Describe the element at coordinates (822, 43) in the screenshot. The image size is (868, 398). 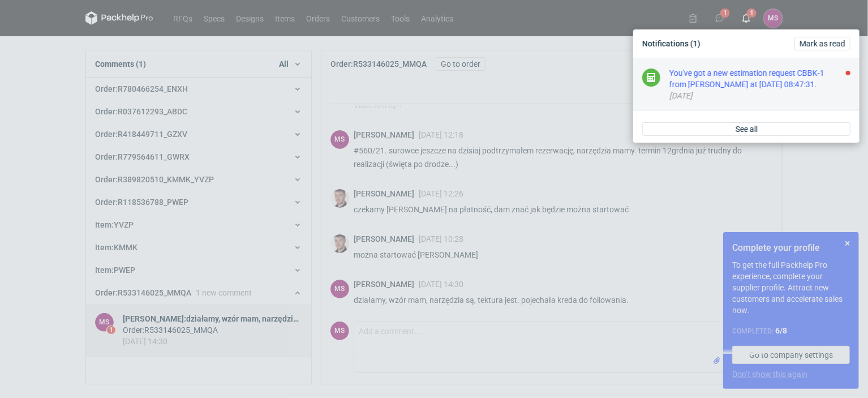
I see `button: Mark as read` at that location.